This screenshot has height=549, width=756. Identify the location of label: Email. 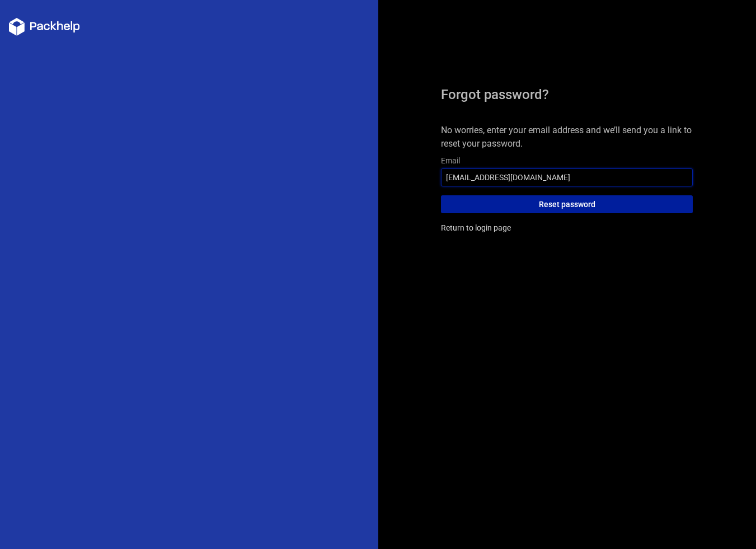
(567, 160).